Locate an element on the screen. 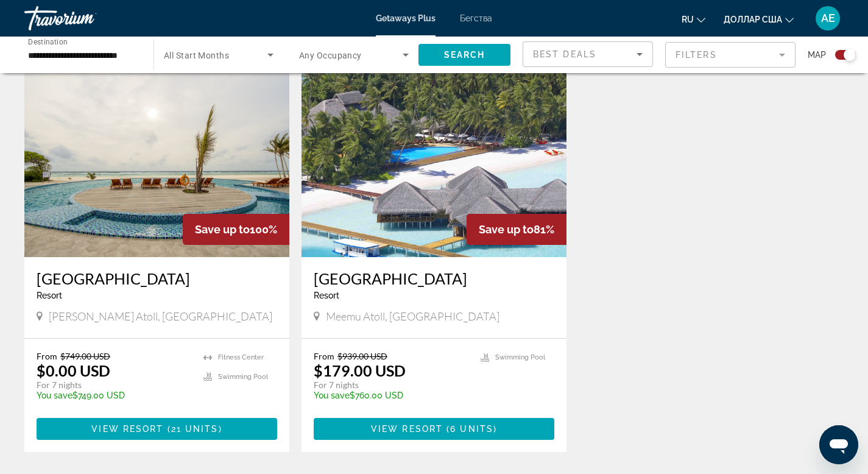 This screenshot has height=474, width=868. img: DK27O01X.jpg is located at coordinates (157, 160).